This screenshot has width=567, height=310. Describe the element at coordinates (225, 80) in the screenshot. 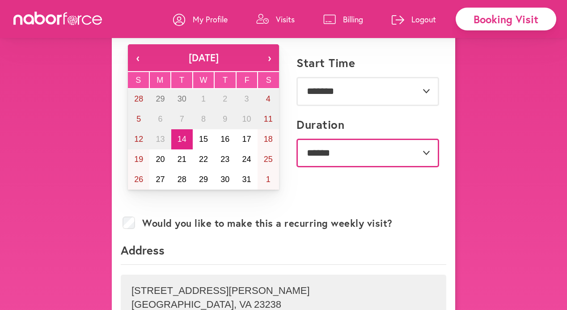

I see `abbr: Thursday` at that location.